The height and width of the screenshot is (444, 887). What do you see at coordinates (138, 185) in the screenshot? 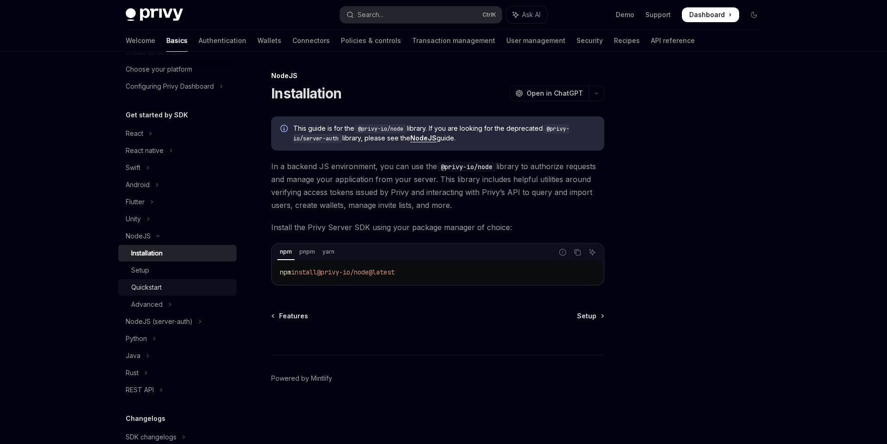
I see `div: Android` at bounding box center [138, 185].